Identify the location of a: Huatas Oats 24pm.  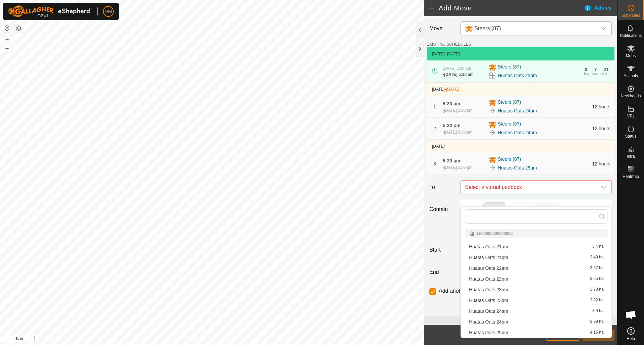
(518, 132).